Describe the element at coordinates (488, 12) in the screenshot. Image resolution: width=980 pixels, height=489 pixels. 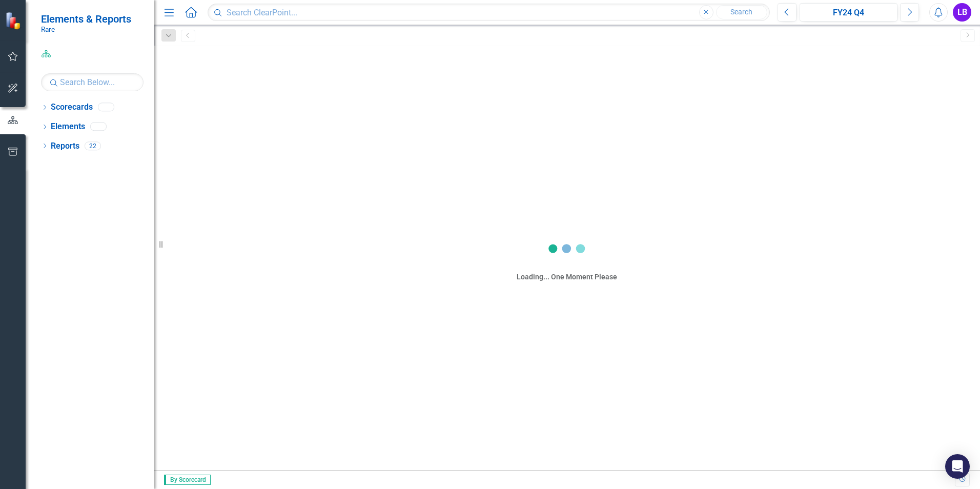
I see `input: Search ClearPoint...` at that location.